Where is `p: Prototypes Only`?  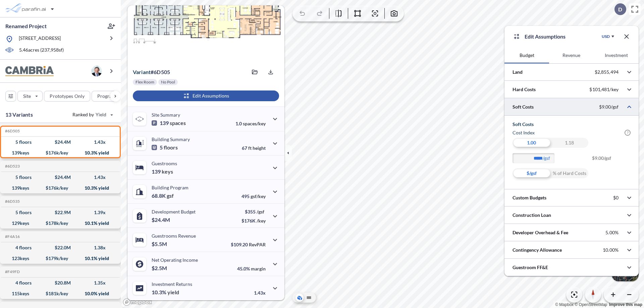
p: Prototypes Only is located at coordinates (67, 96).